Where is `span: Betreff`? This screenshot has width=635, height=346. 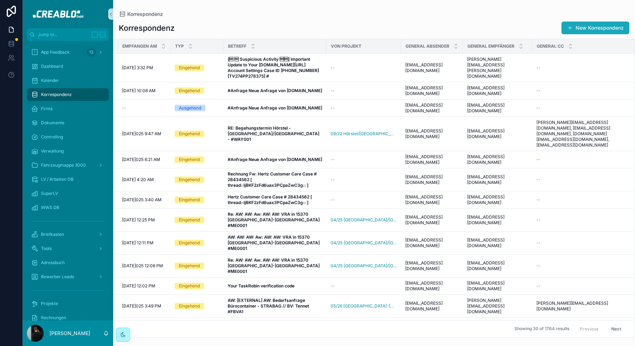 span: Betreff is located at coordinates (237, 46).